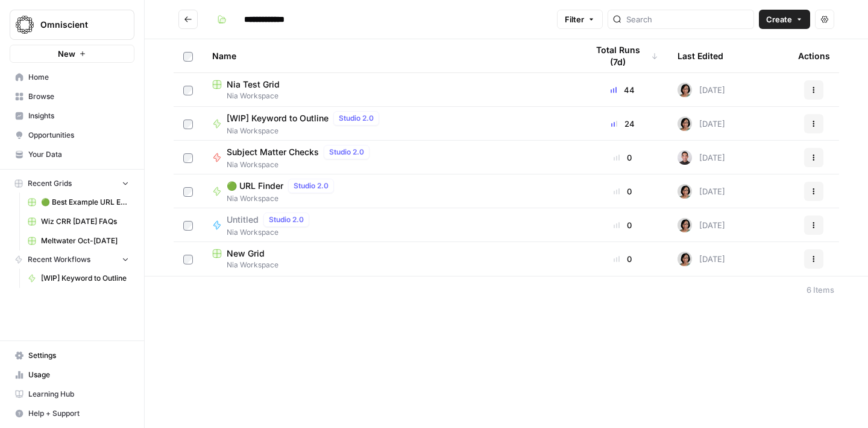 This screenshot has width=868, height=428. Describe the element at coordinates (72, 25) in the screenshot. I see `button: Workspace: Omniscient` at that location.